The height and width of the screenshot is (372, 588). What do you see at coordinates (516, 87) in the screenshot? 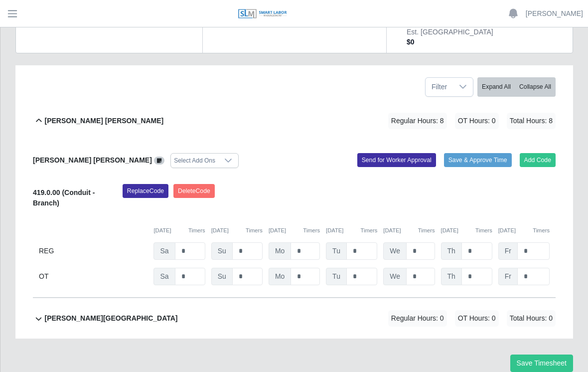
I see `div: bulk actions` at bounding box center [516, 87].